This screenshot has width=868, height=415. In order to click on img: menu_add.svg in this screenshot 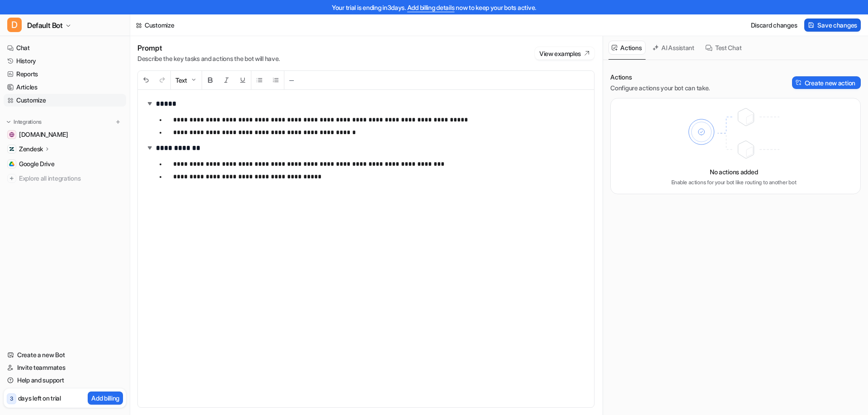, I will do `click(118, 122)`.